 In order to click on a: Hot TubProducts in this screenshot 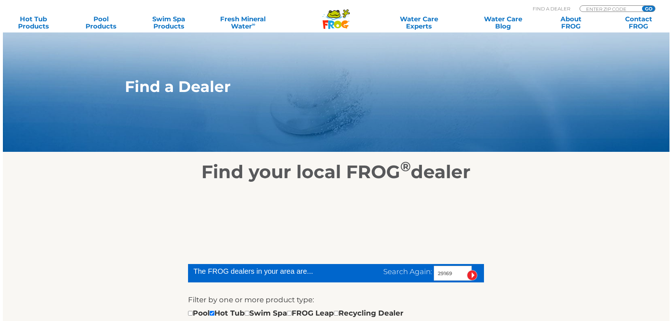, I will do `click(34, 23)`.